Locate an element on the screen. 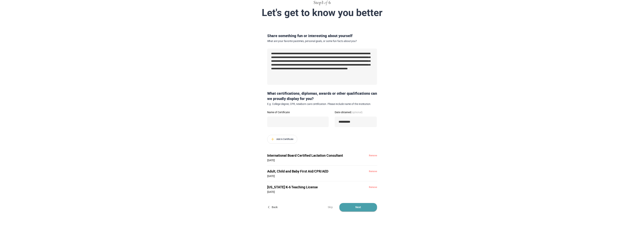 The height and width of the screenshot is (242, 644). div: Share something fun or interesting about yourself is located at coordinates (322, 38).